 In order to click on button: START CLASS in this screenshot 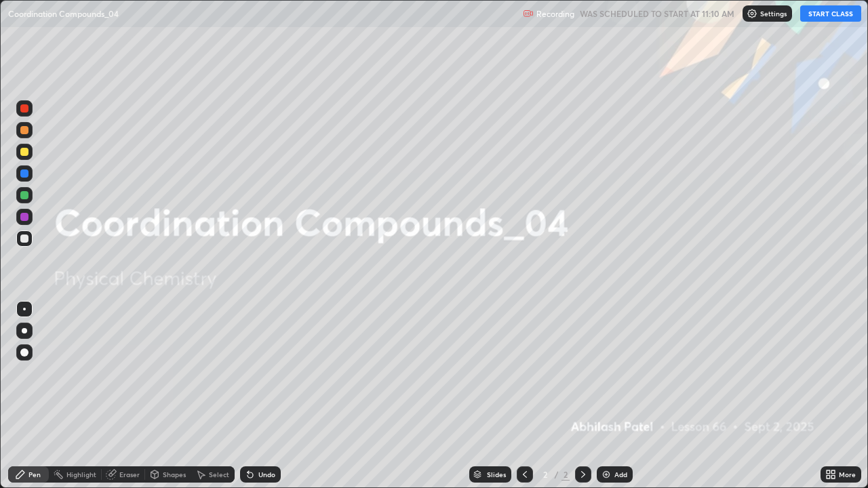, I will do `click(830, 13)`.